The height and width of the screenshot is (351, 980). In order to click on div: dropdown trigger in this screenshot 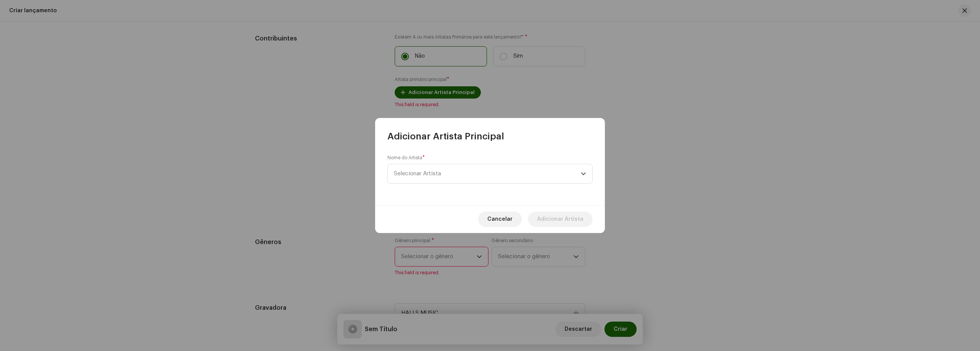, I will do `click(583, 174)`.